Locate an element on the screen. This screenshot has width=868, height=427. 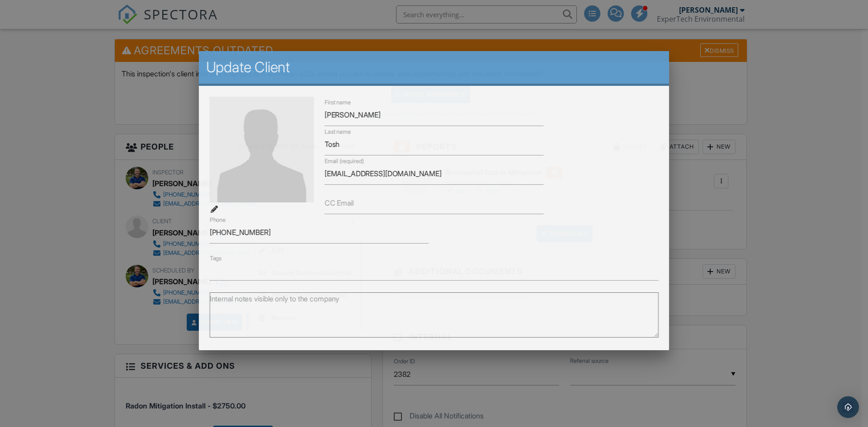
label: Email (required) is located at coordinates (344, 161).